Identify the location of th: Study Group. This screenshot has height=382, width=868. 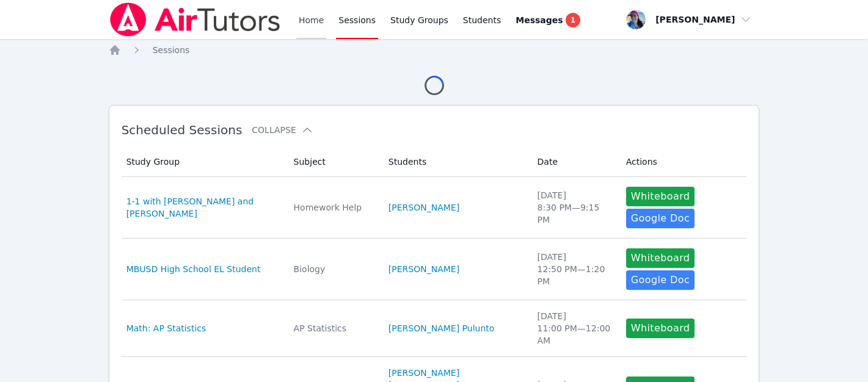
(204, 162).